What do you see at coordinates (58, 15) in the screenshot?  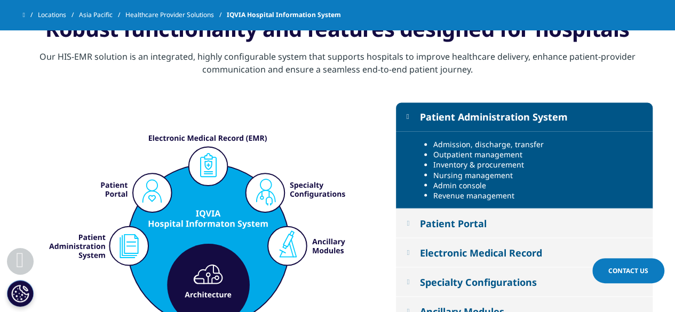 I see `a: Locations` at bounding box center [58, 15].